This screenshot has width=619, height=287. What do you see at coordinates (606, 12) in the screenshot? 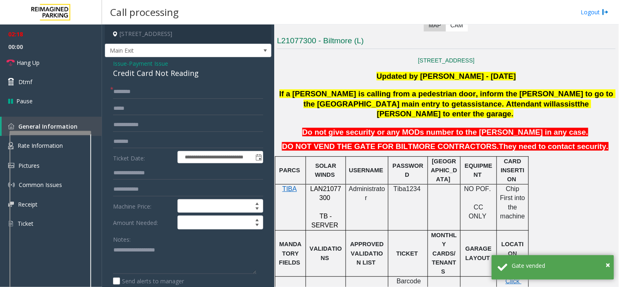
I see `img: logout` at bounding box center [606, 12].